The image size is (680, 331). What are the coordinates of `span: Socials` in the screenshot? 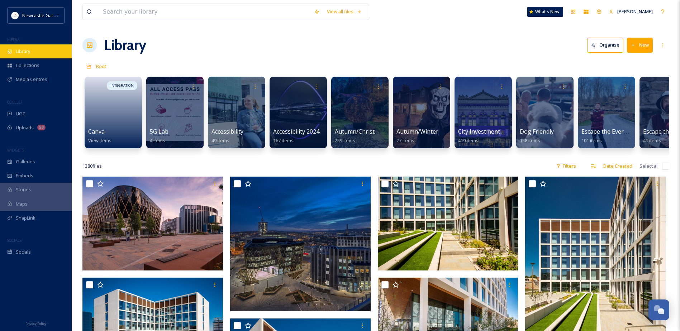 It's located at (23, 252).